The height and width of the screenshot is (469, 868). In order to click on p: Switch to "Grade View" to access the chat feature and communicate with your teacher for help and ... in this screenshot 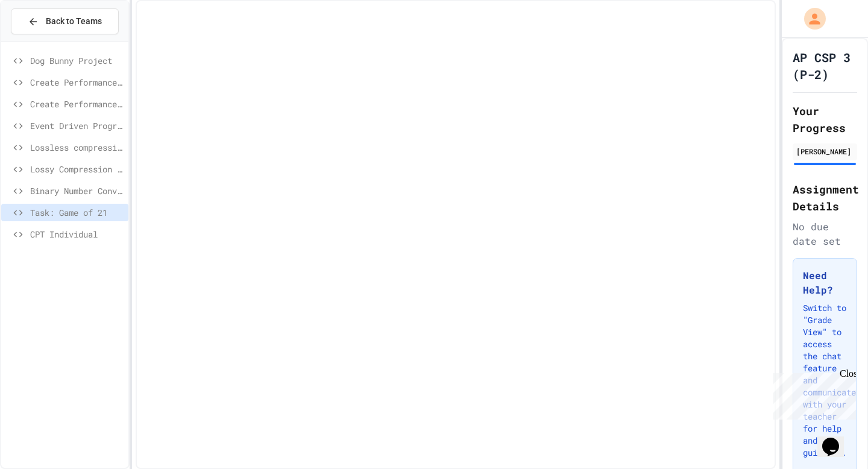, I will do `click(825, 381)`.